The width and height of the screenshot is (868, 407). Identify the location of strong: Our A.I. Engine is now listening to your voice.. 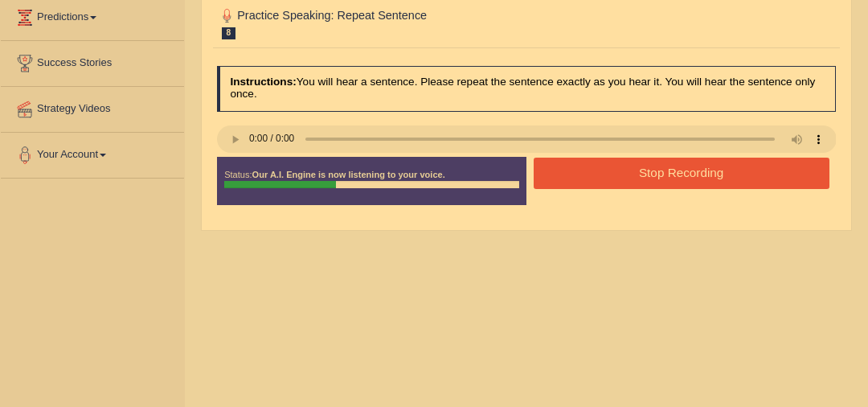
(348, 175).